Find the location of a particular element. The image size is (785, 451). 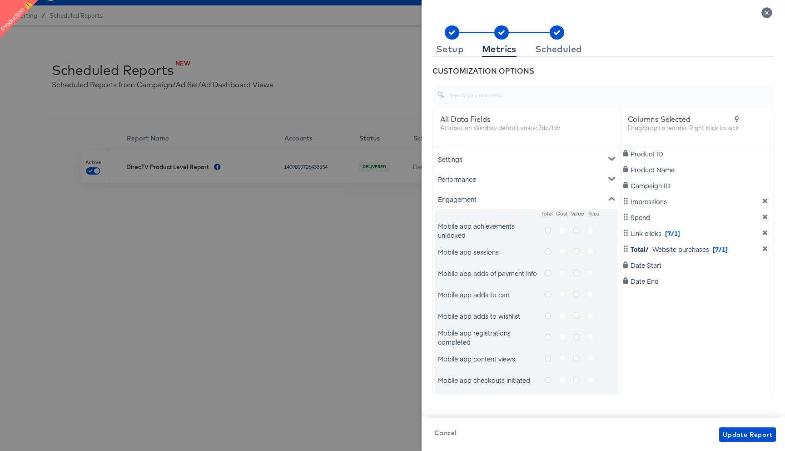

span: Roas is located at coordinates (593, 213).